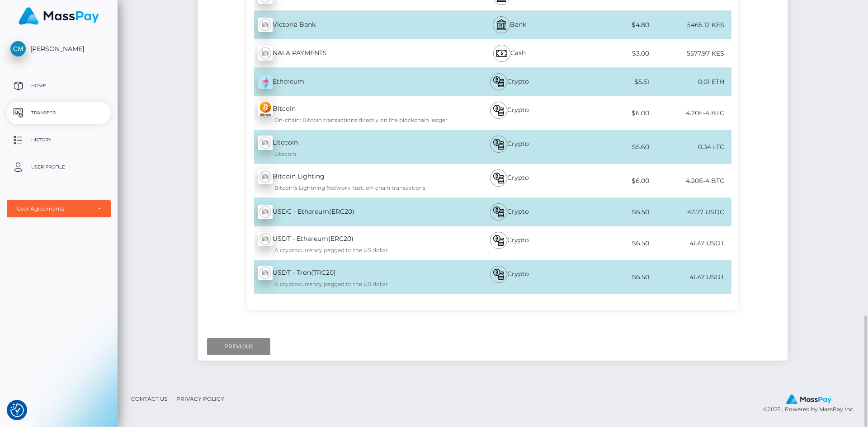  Describe the element at coordinates (348, 212) in the screenshot. I see `div: USDC - Ethereum(ERC20)` at that location.